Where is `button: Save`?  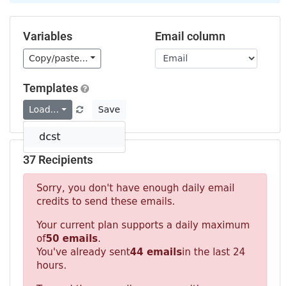
button: Save is located at coordinates (109, 109).